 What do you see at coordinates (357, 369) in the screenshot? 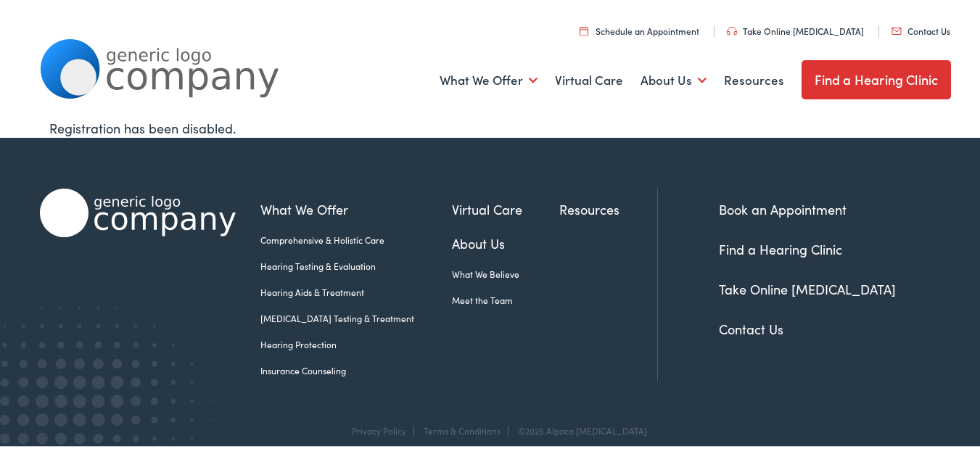
I see `a: Insurance Counseling` at bounding box center [357, 369].